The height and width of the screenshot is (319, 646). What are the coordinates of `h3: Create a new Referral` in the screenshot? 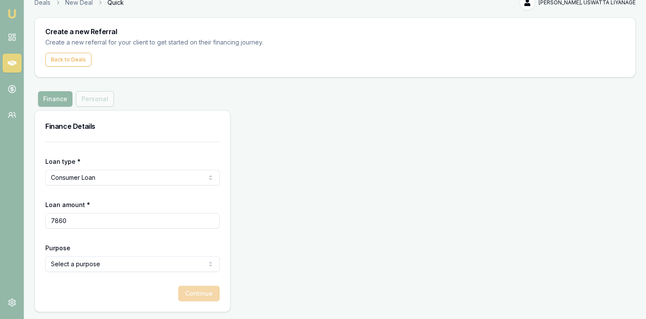 It's located at (335, 32).